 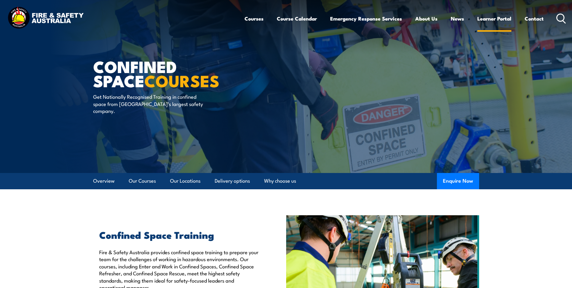 I want to click on h1: Confined Space, so click(x=168, y=73).